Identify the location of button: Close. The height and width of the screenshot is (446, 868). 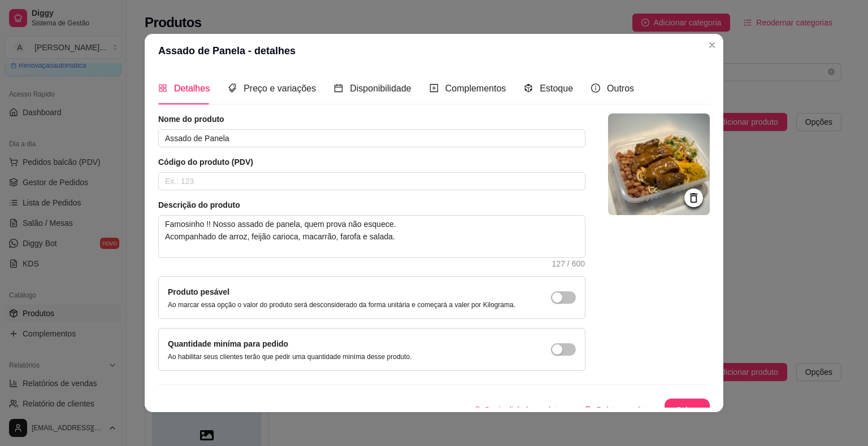
(712, 45).